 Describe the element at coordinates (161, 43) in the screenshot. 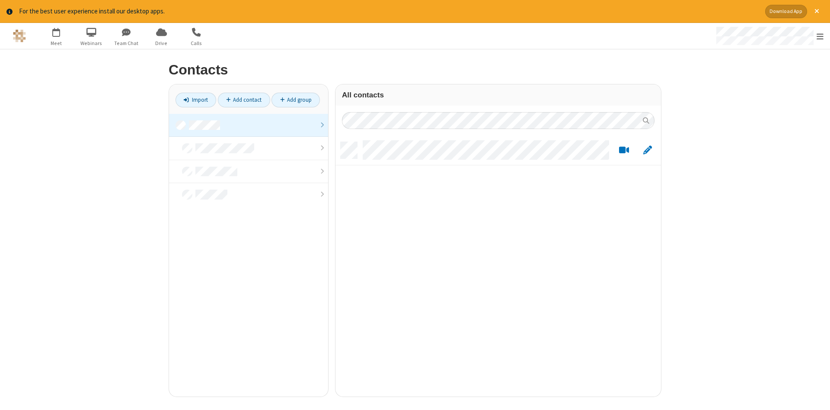

I see `span: Drive` at that location.